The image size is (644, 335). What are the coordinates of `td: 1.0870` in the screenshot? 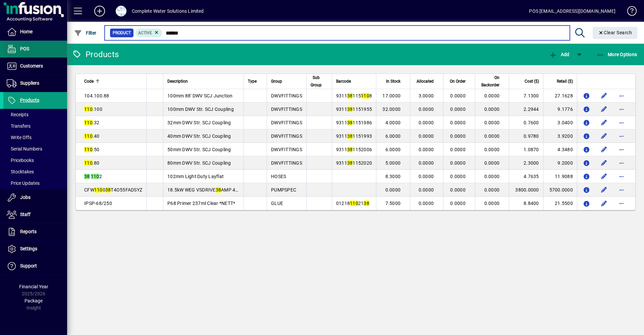 It's located at (525, 150).